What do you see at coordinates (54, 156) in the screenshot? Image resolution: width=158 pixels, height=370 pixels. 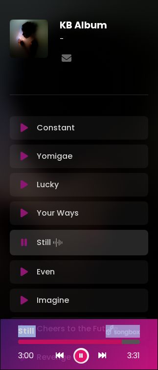 I see `p: Yomigae` at bounding box center [54, 156].